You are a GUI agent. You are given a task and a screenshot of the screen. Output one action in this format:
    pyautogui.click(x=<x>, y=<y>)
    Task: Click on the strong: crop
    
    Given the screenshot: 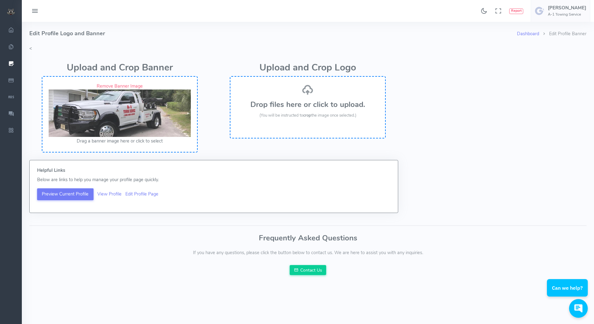 What is the action you would take?
    pyautogui.click(x=307, y=115)
    